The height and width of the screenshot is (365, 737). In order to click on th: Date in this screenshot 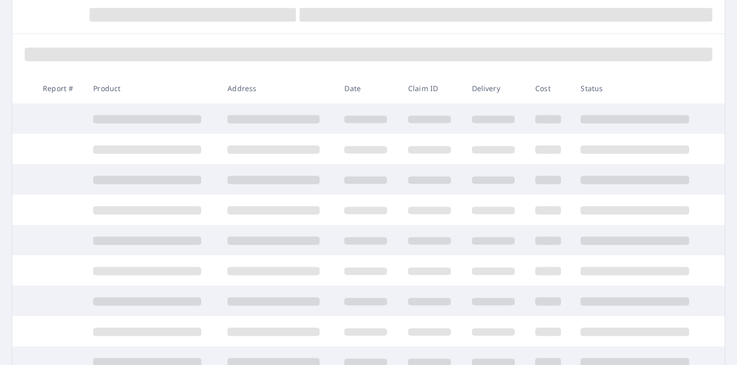, I will do `click(368, 88)`.